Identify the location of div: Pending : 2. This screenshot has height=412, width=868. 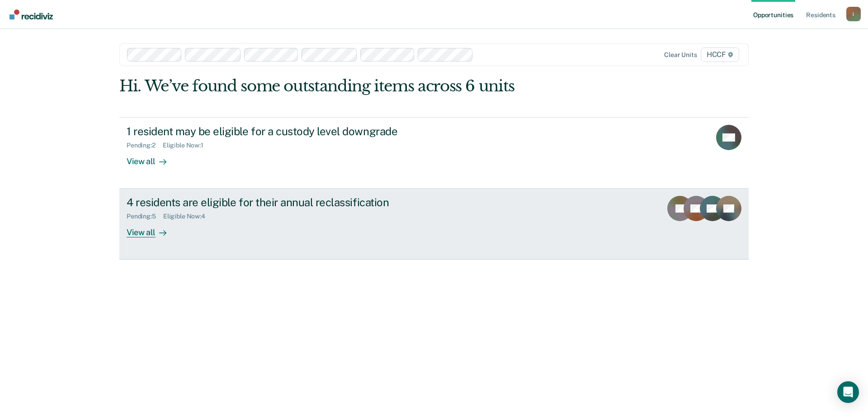
(145, 145).